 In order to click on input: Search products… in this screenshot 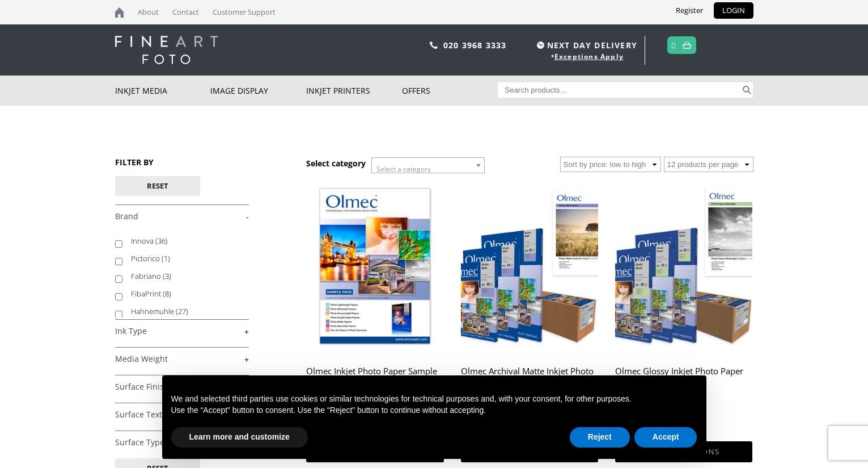, I will do `click(620, 89)`.